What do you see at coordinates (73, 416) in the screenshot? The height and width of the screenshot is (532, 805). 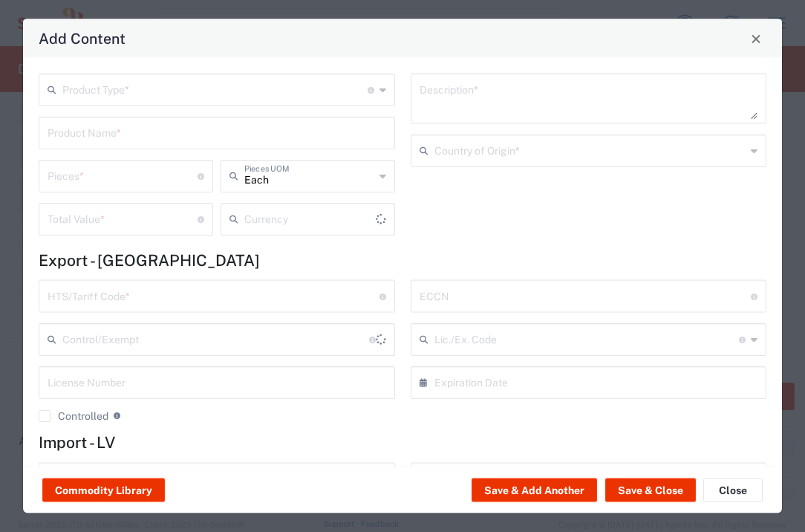 I see `label: Controlled` at bounding box center [73, 416].